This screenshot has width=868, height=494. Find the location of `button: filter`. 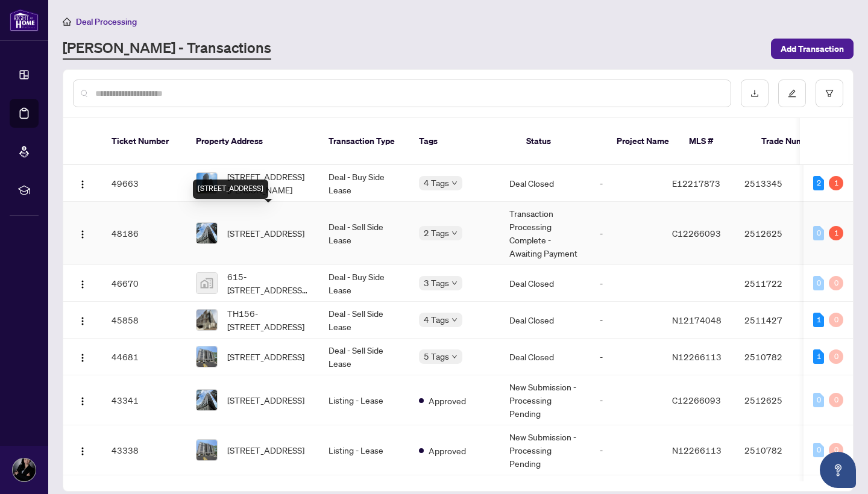

button: filter is located at coordinates (830, 94).